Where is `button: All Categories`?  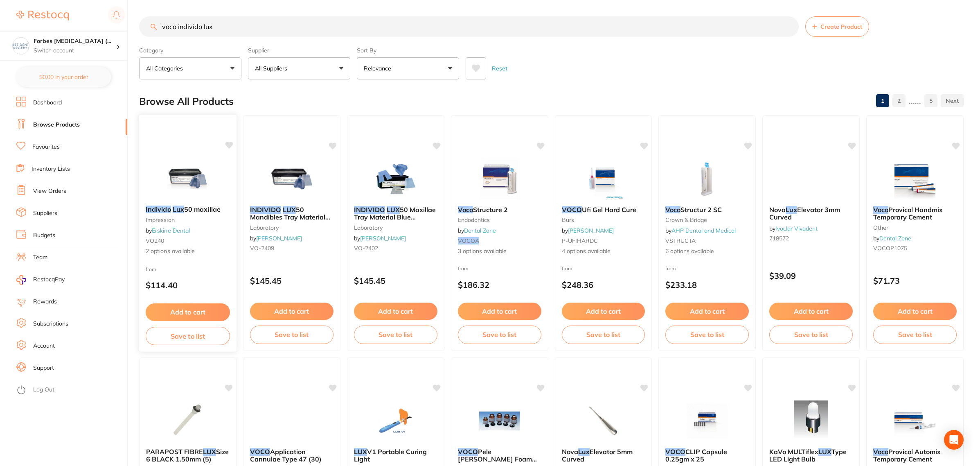
button: All Categories is located at coordinates (190, 69).